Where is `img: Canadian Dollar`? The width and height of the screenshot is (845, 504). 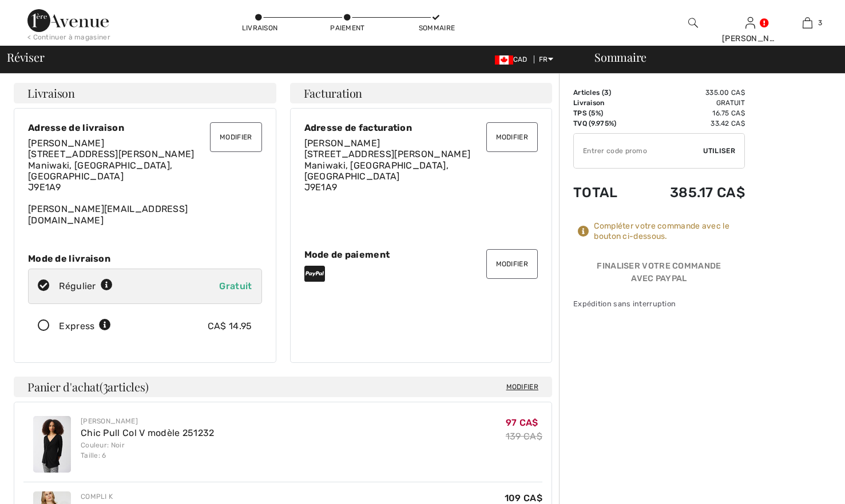
img: Canadian Dollar is located at coordinates (504, 60).